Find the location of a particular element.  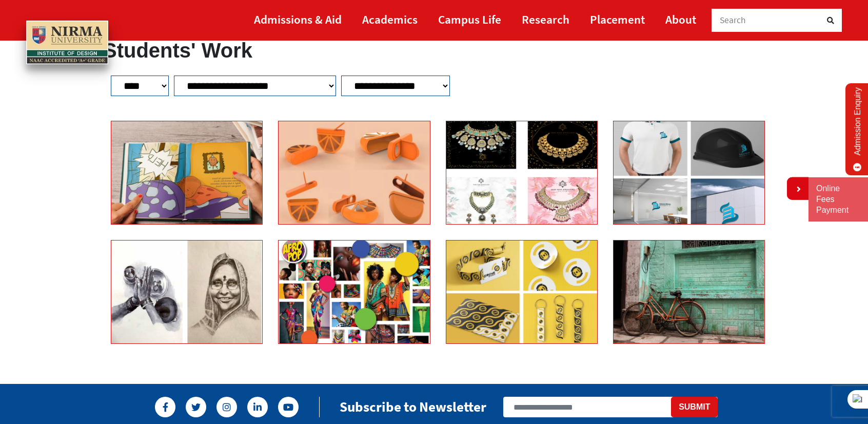

a: Admissions & Aid is located at coordinates (298, 19).